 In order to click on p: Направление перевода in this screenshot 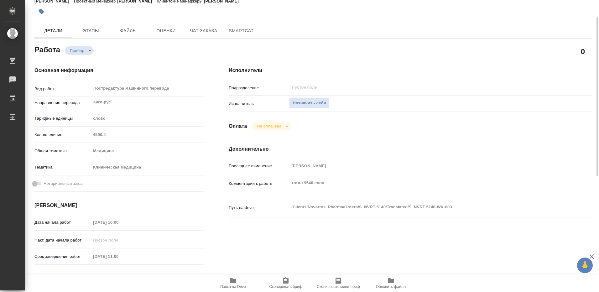, I will do `click(63, 103)`.